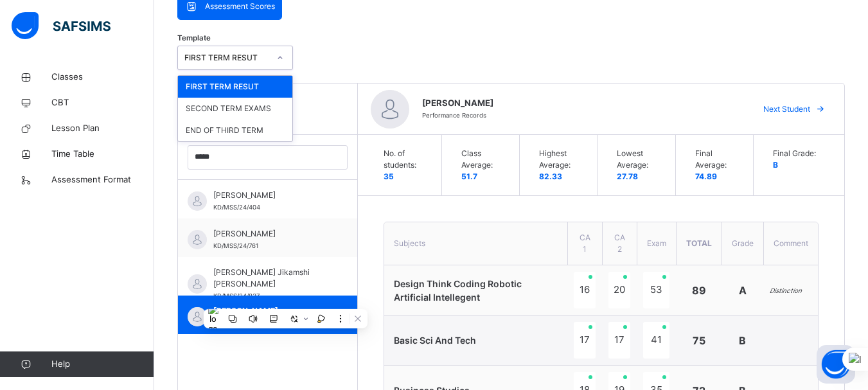  What do you see at coordinates (236, 207) in the screenshot?
I see `span: KD/MSS/24/404` at bounding box center [236, 207].